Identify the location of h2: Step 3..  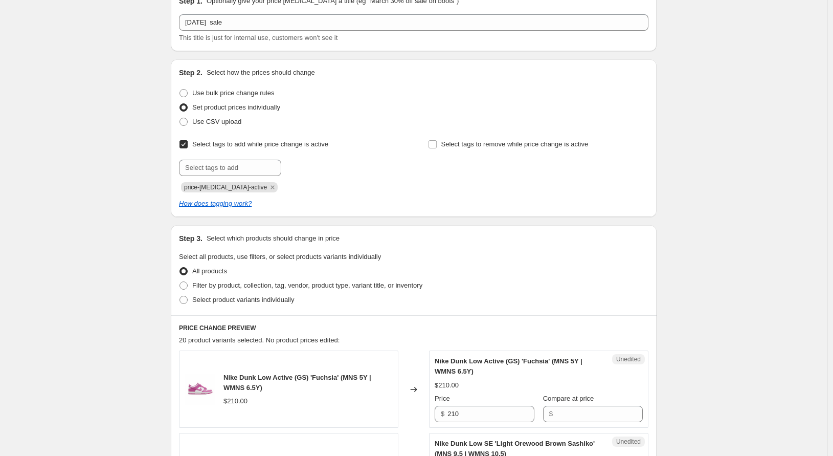
(191, 238).